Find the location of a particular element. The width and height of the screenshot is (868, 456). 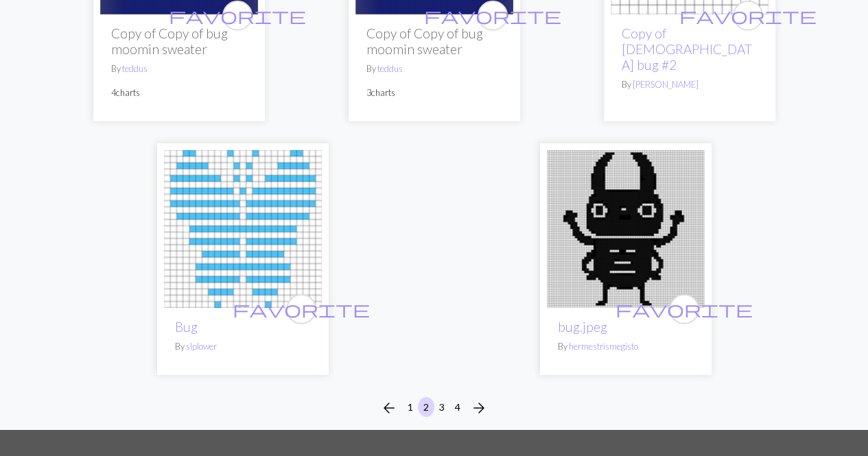

span: arrow_forward is located at coordinates (479, 408).